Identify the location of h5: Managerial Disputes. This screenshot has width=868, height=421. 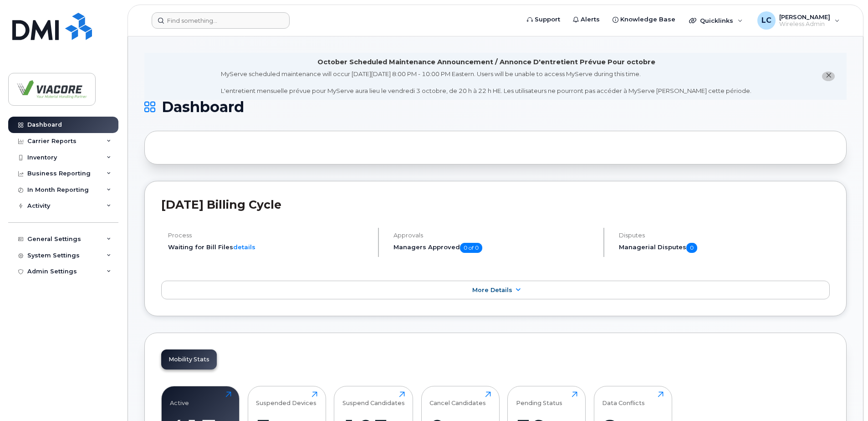
(724, 248).